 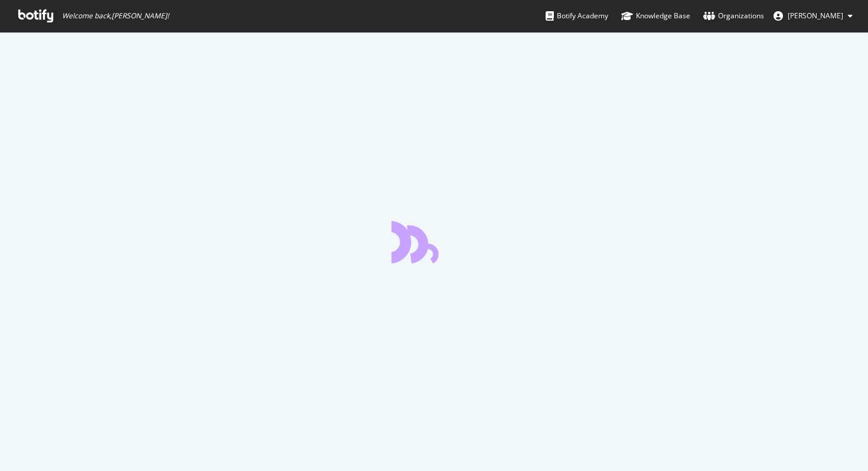 What do you see at coordinates (434, 242) in the screenshot?
I see `div: animation` at bounding box center [434, 242].